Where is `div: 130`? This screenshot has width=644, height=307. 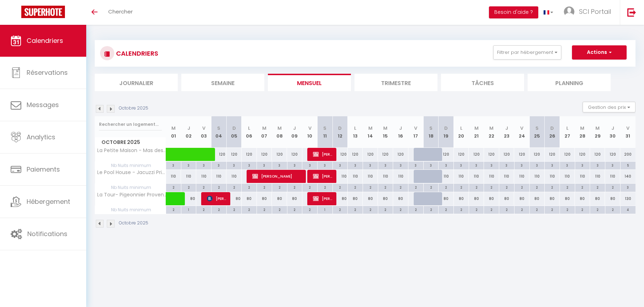
div: 130 is located at coordinates (628, 199).